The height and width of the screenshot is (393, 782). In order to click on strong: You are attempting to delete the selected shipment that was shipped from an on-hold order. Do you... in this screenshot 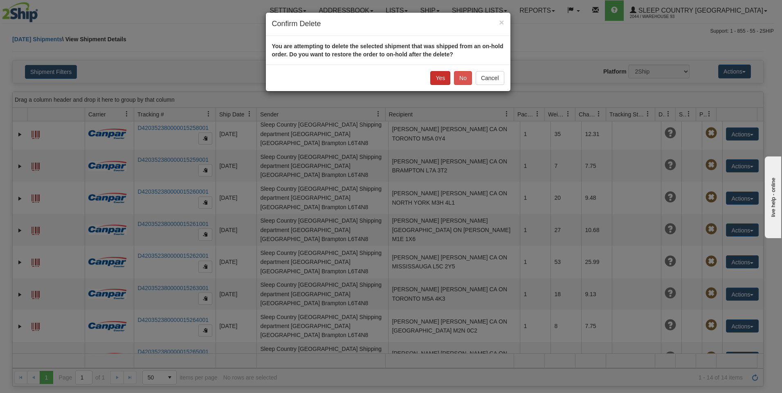, I will do `click(388, 50)`.